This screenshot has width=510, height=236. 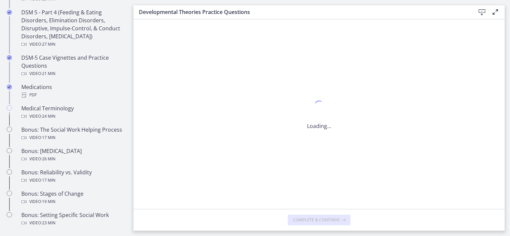 What do you see at coordinates (73, 91) in the screenshot?
I see `div: Medications` at bounding box center [73, 91].